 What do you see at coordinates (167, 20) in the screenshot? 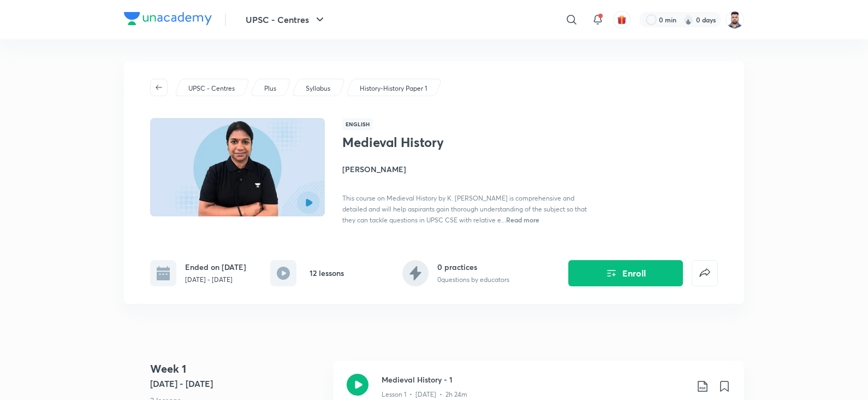
I see `a: Company Logo` at bounding box center [167, 20].